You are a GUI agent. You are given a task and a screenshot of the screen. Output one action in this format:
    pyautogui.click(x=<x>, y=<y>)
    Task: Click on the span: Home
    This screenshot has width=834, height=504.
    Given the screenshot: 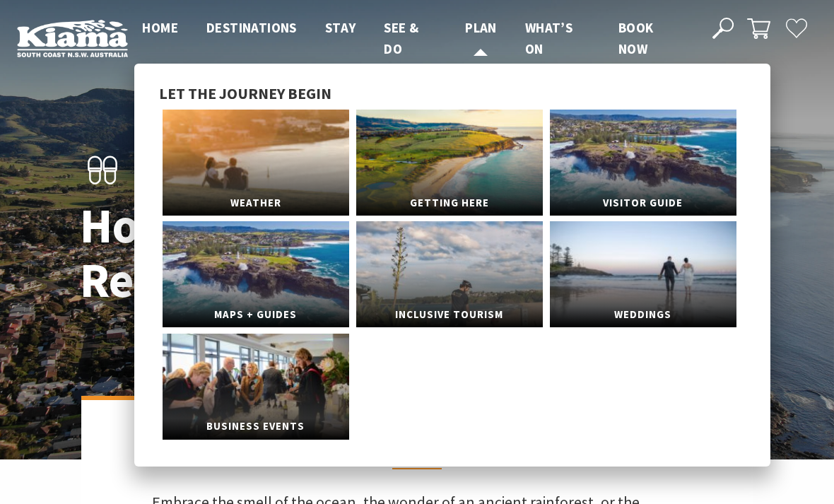 What is the action you would take?
    pyautogui.click(x=160, y=28)
    